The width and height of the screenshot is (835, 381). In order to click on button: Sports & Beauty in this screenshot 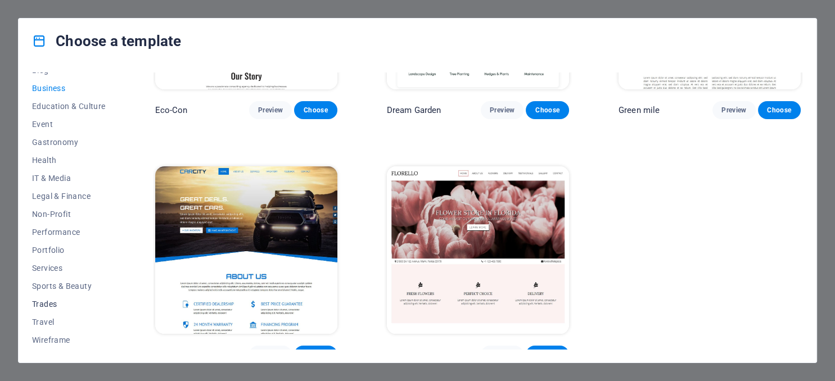, I will do `click(69, 286)`.